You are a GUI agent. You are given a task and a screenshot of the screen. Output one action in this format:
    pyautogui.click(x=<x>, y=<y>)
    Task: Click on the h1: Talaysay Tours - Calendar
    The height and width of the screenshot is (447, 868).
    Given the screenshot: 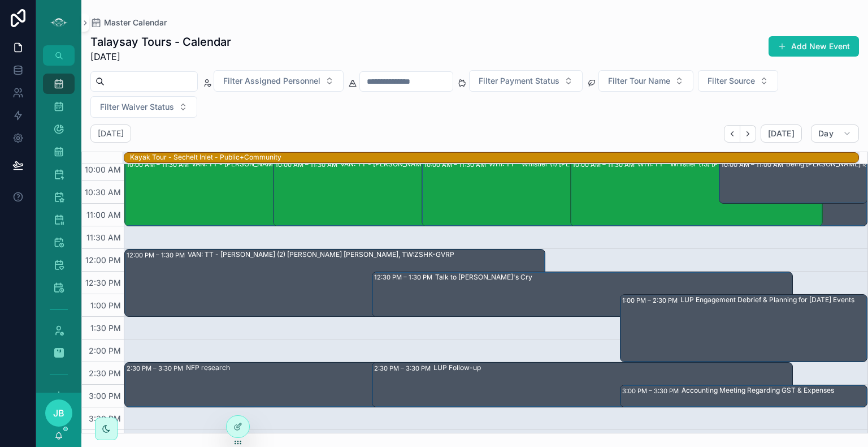 What is the action you would take?
    pyautogui.click(x=161, y=42)
    